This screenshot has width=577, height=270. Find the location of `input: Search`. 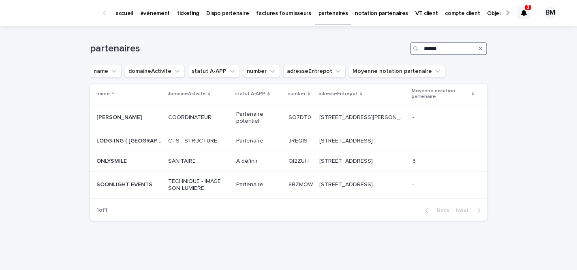

input: Search is located at coordinates (449, 49).